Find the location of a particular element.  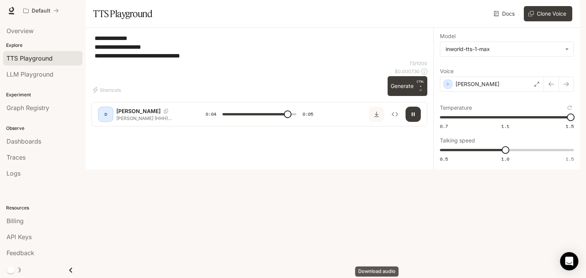

span: 1.0 is located at coordinates (505, 159).